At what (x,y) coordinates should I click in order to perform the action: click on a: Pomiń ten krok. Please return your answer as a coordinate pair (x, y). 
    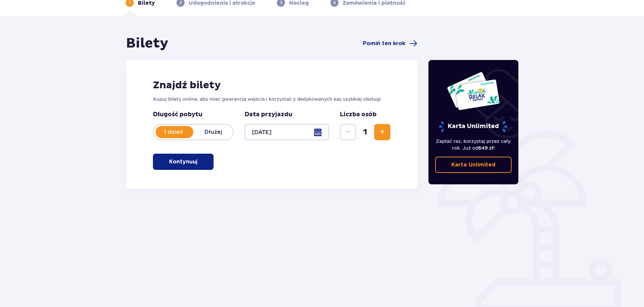
    Looking at the image, I should click on (390, 43).